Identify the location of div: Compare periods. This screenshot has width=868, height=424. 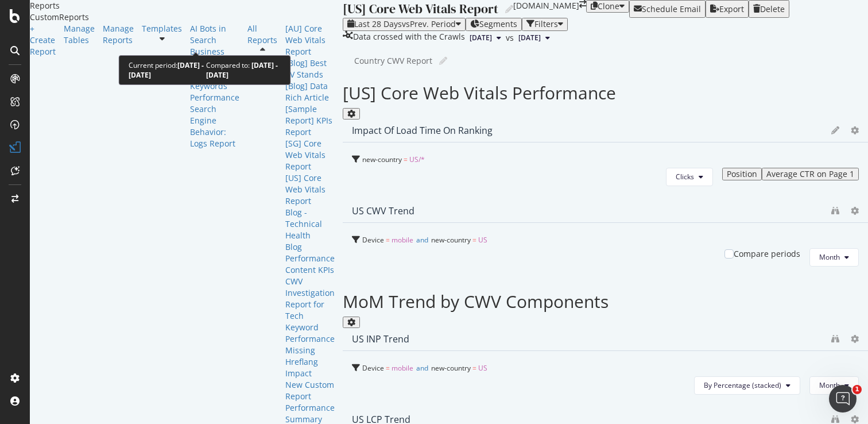
(767, 254).